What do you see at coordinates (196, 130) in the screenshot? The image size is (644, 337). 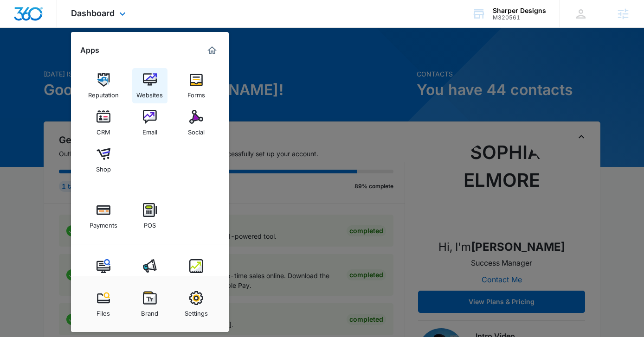 I see `div: Social` at bounding box center [196, 130].